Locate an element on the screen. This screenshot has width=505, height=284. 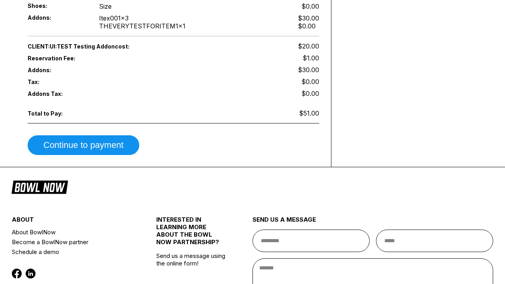
span: $30.00 is located at coordinates (308, 70).